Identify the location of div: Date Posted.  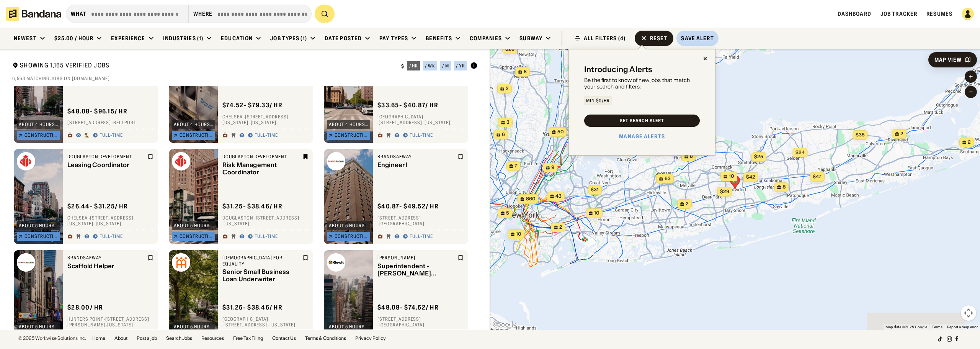
(343, 38).